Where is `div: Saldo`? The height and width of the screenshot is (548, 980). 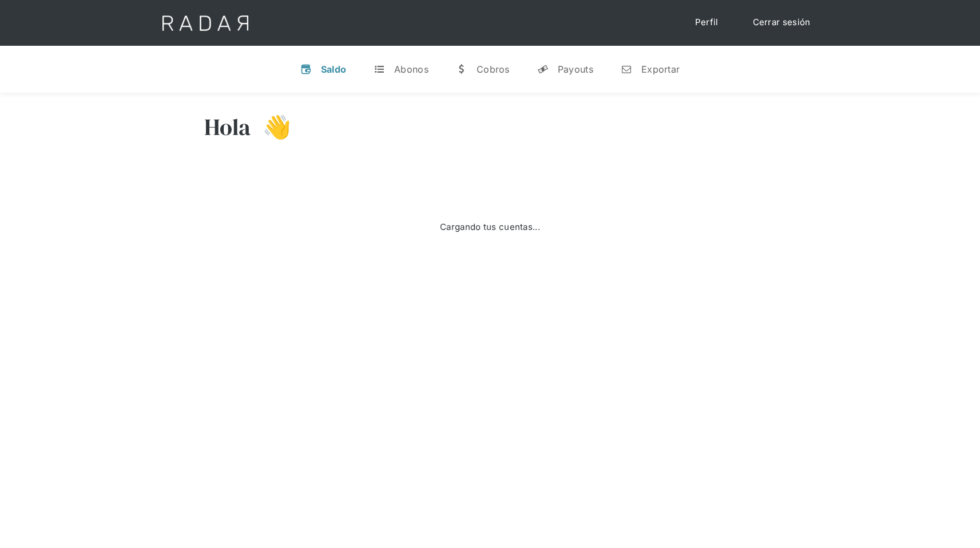
div: Saldo is located at coordinates (334, 70).